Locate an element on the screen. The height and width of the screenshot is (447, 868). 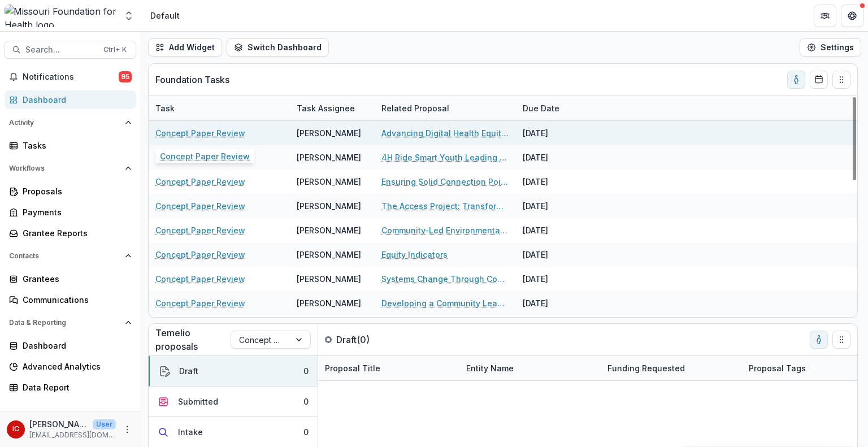
p: Foundation Tasks is located at coordinates (192, 80).